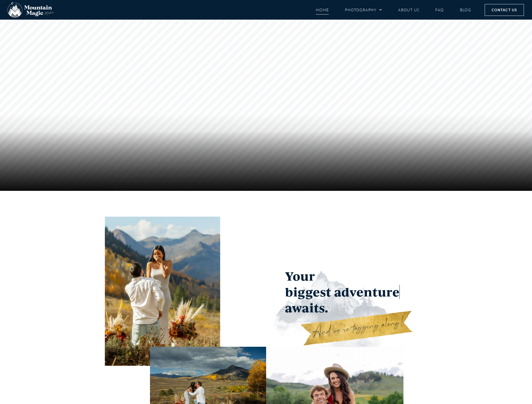 This screenshot has height=404, width=532. What do you see at coordinates (394, 10) in the screenshot?
I see `nav: Menu` at bounding box center [394, 10].